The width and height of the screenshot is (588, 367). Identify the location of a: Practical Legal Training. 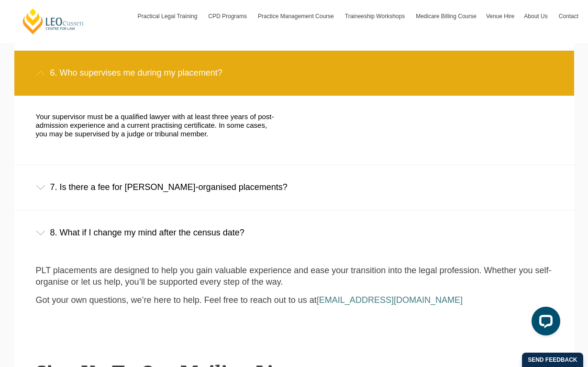
(168, 16).